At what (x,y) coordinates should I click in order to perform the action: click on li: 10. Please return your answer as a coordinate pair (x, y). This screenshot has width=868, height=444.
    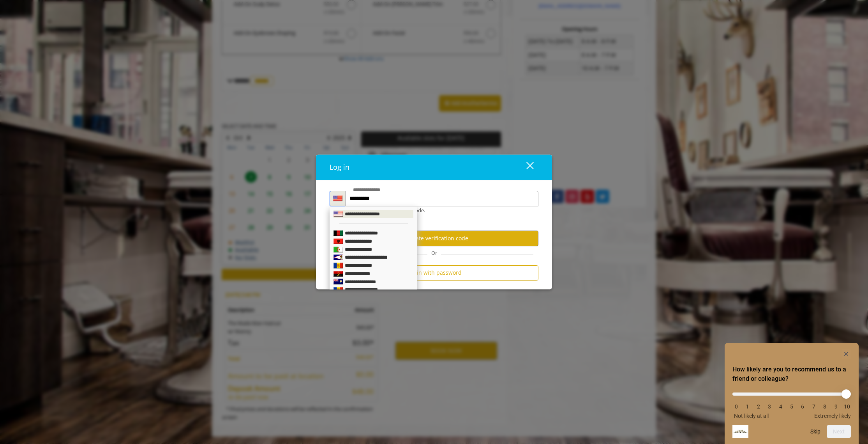
    Looking at the image, I should click on (848, 406).